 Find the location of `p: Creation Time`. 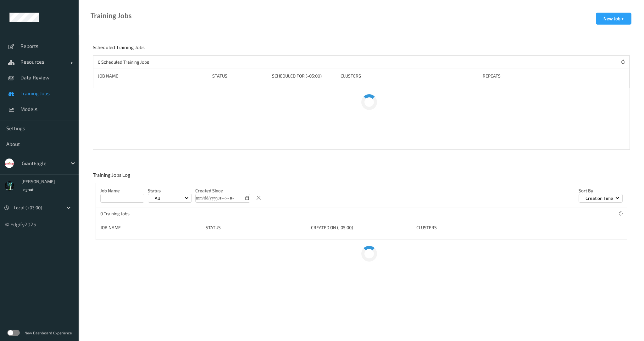

p: Creation Time is located at coordinates (599, 198).